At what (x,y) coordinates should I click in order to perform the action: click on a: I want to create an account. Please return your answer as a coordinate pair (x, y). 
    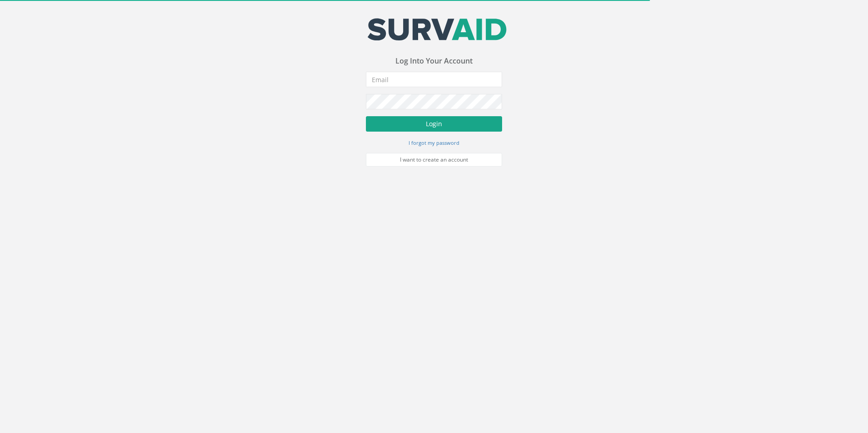
    Looking at the image, I should click on (434, 160).